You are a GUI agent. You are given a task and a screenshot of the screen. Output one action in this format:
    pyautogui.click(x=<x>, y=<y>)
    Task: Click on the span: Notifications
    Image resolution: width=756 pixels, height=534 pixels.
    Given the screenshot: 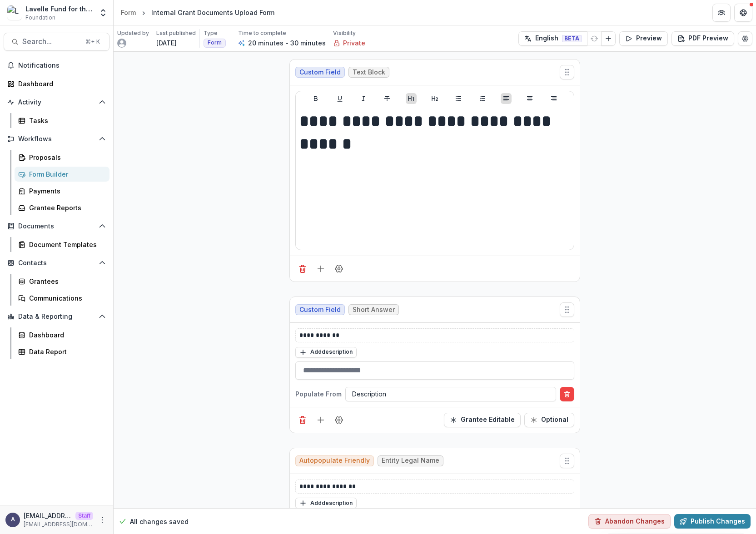 What is the action you would take?
    pyautogui.click(x=61, y=65)
    